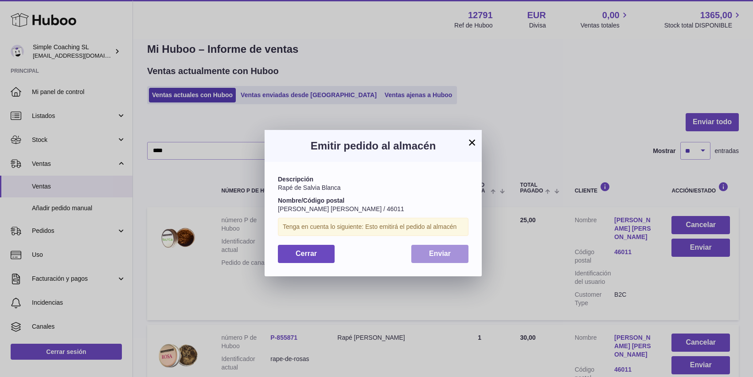 The image size is (753, 377). I want to click on span: Enviar, so click(440, 253).